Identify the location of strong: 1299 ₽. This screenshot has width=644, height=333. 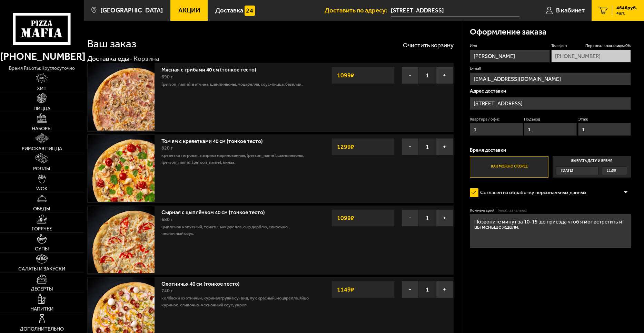
(346, 147).